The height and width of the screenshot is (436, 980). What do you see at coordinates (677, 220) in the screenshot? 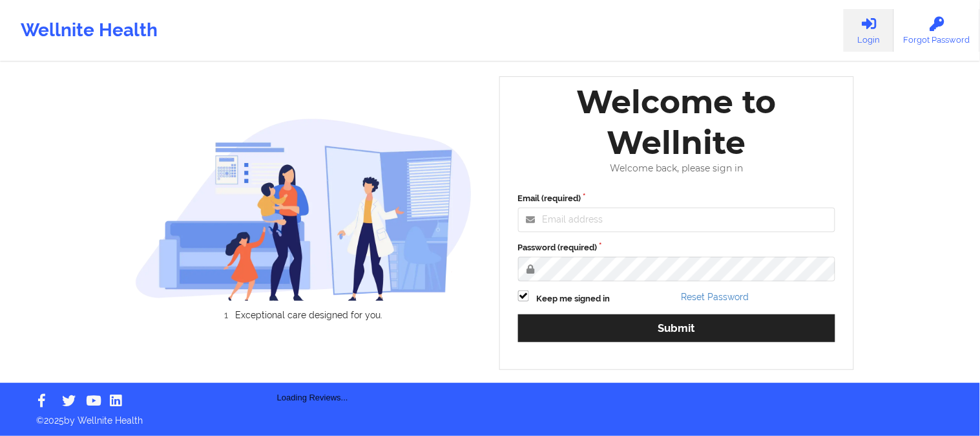
I see `input: Email address` at bounding box center [677, 220].